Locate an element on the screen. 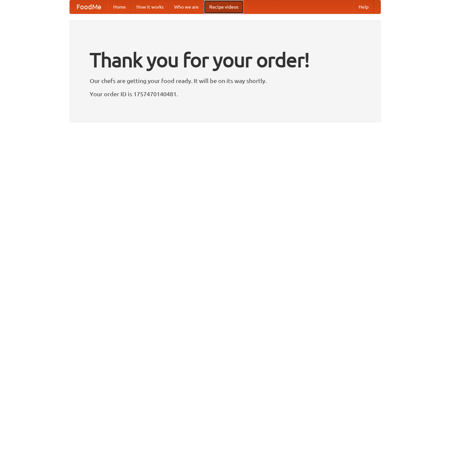 This screenshot has width=450, height=468. a: Who we are is located at coordinates (186, 7).